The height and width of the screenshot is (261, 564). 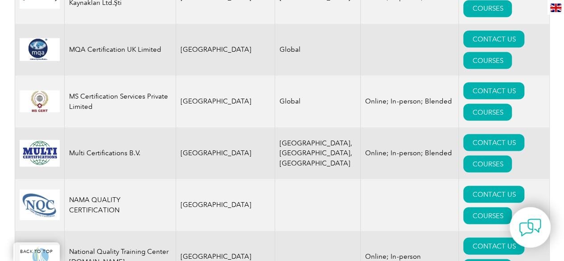 What do you see at coordinates (40, 49) in the screenshot?
I see `img: 43f150f7-466f-eb11-a812-002248153038-logo.png` at bounding box center [40, 49].